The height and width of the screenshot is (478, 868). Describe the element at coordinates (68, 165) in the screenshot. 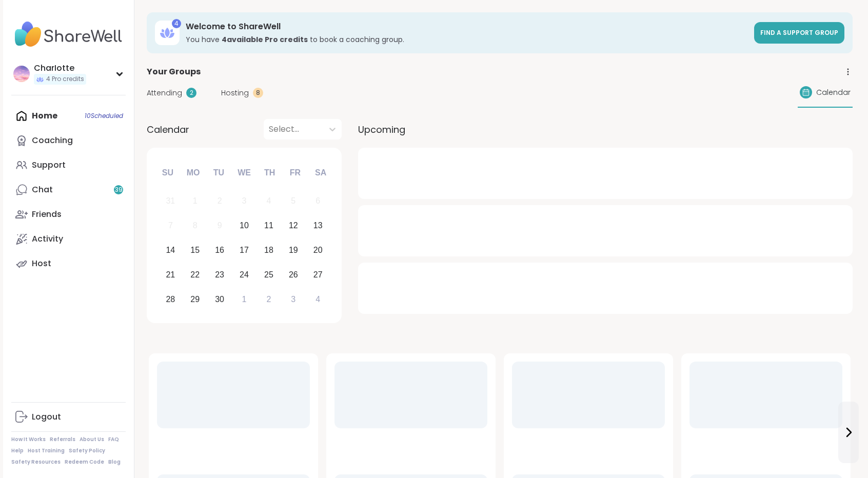

I see `a: Support` at that location.